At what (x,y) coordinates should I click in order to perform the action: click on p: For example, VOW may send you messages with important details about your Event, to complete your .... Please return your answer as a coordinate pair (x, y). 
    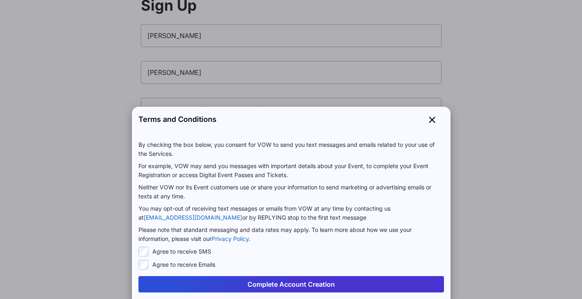
    Looking at the image, I should click on (291, 170).